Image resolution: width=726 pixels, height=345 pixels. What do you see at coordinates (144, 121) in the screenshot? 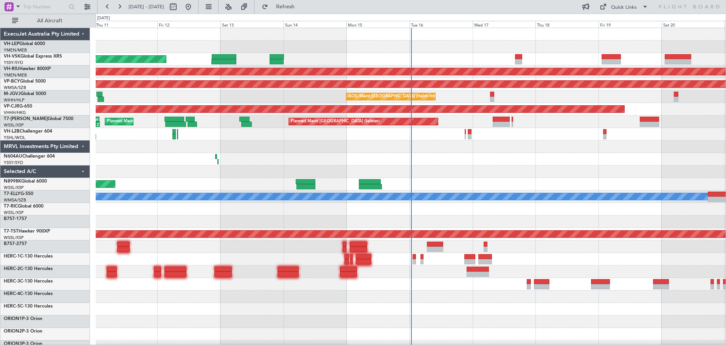
I see `div: Planned Maint Dubai (Al Maktoum Intl)` at bounding box center [144, 121].